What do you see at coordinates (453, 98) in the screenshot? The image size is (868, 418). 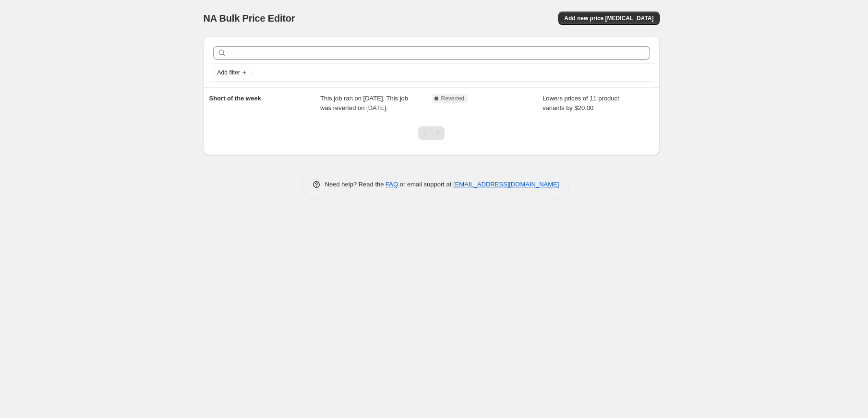 I see `span: Reverted` at bounding box center [453, 98].